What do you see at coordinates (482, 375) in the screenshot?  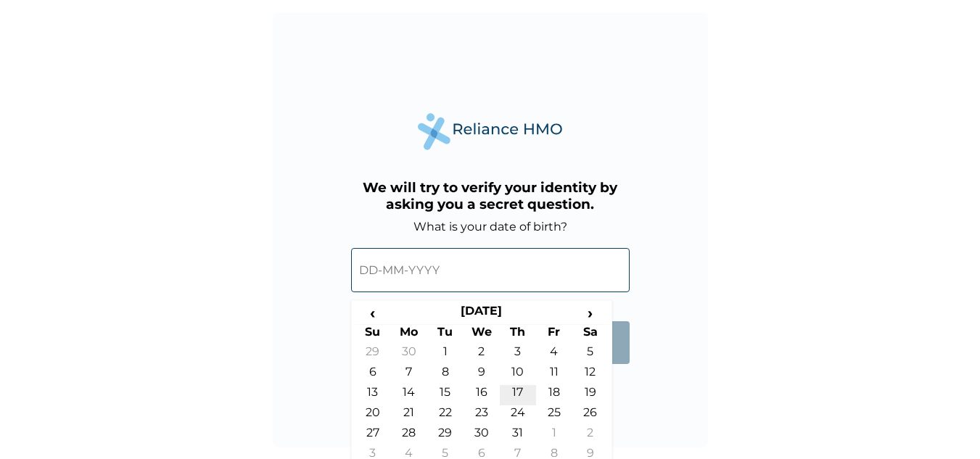 I see `td: 9` at bounding box center [482, 375].